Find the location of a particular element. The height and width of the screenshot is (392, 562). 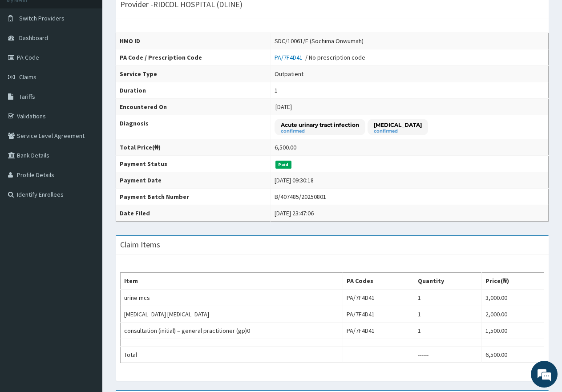

div: SDC/10061/F (Sochima Onwumah) is located at coordinates (319, 41).